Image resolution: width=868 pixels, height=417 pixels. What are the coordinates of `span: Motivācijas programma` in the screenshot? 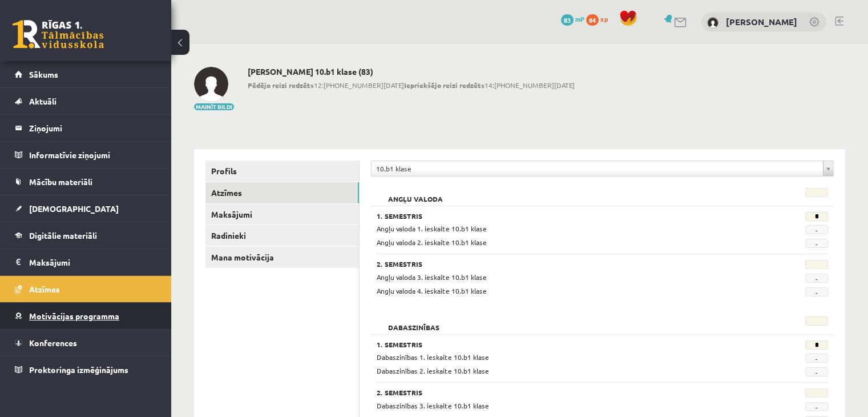 It's located at (74, 316).